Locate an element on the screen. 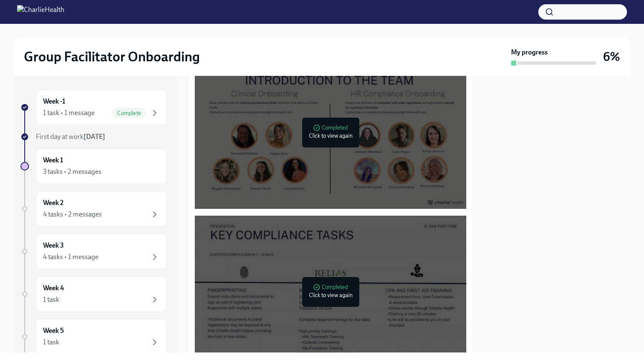 This screenshot has height=361, width=644. a: Week -11 task • 1 messageComplete is located at coordinates (93, 108).